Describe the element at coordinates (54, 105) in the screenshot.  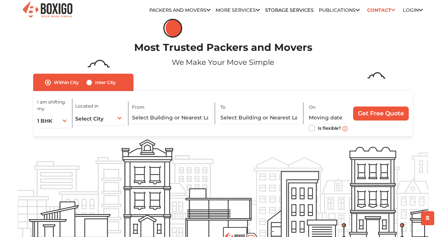
I see `label: I am shifting my` at that location.